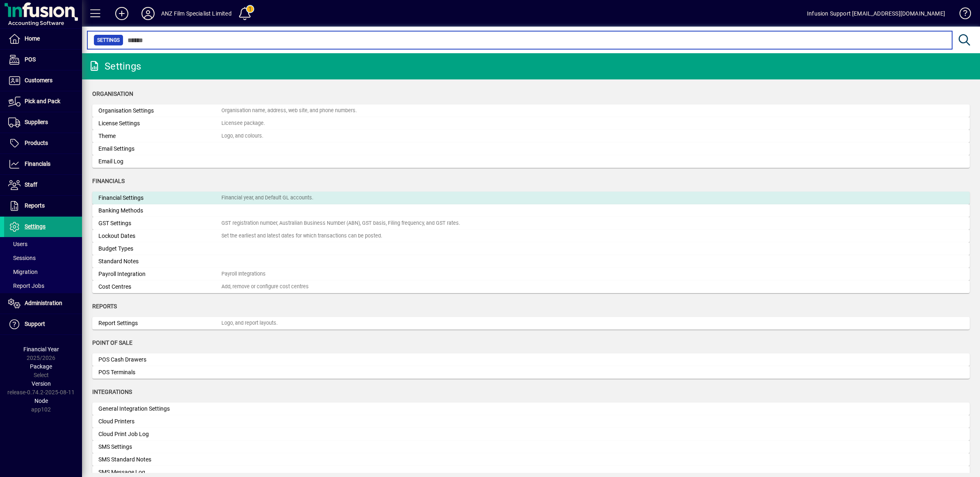 This screenshot has height=477, width=980. Describe the element at coordinates (160, 422) in the screenshot. I see `div: Cloud Printers` at that location.